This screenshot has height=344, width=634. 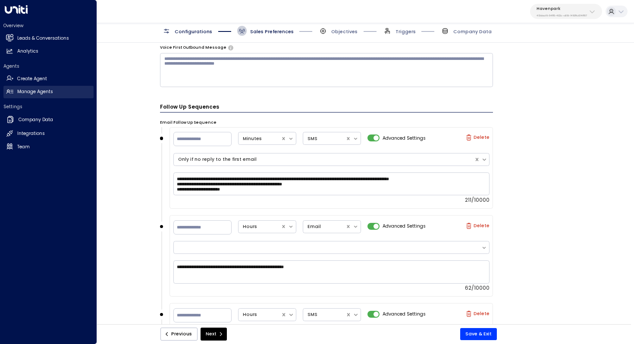 I want to click on a: Leads & Conversations, so click(x=48, y=38).